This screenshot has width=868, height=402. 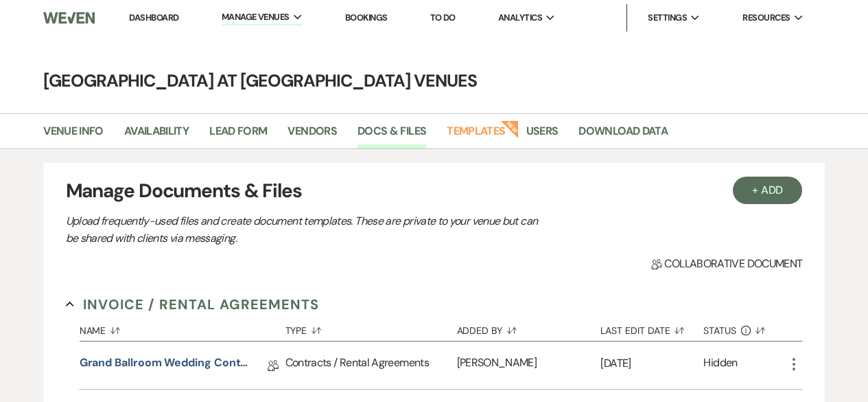 I want to click on a: Availability, so click(x=157, y=135).